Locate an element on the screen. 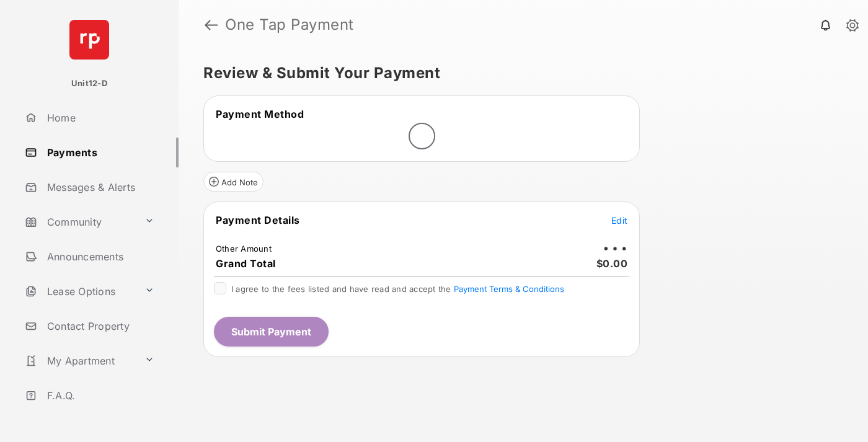  button: Edit is located at coordinates (620, 221).